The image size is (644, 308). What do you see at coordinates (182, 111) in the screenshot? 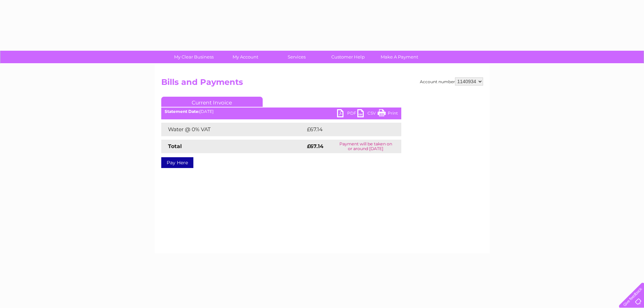
I see `b: Statement Date:` at bounding box center [182, 111].